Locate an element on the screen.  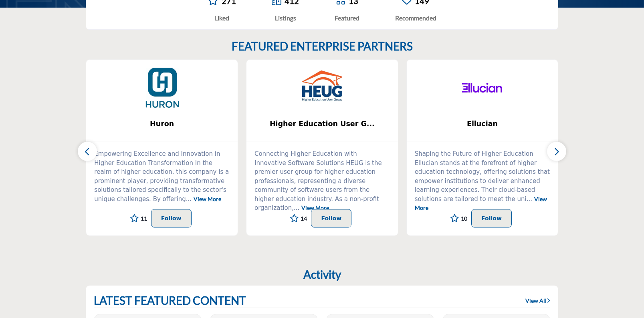
h2: Activity is located at coordinates (322, 275).